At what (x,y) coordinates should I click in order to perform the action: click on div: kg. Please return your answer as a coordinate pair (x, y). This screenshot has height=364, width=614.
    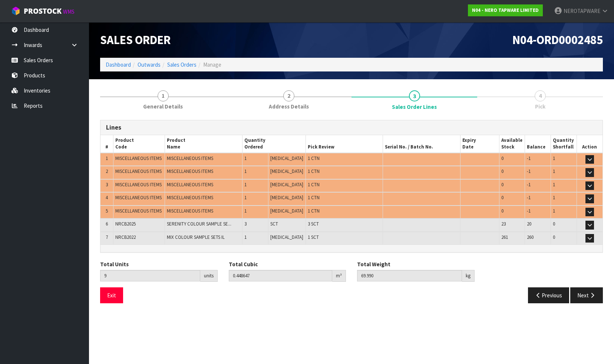
    Looking at the image, I should click on (468, 276).